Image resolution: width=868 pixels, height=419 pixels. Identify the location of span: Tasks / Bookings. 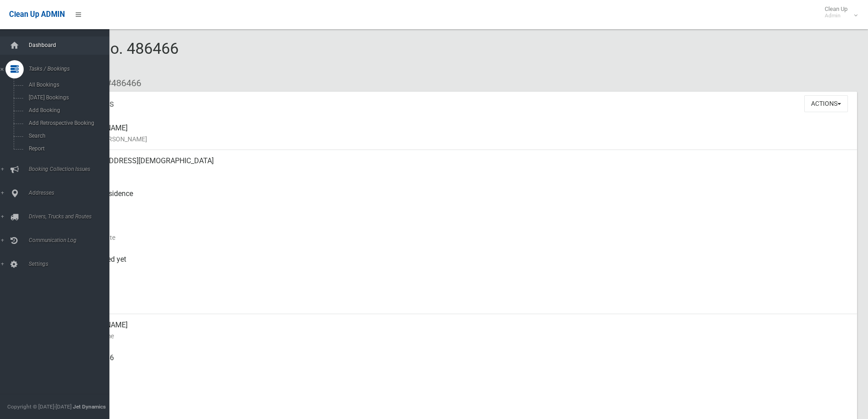
(71, 69).